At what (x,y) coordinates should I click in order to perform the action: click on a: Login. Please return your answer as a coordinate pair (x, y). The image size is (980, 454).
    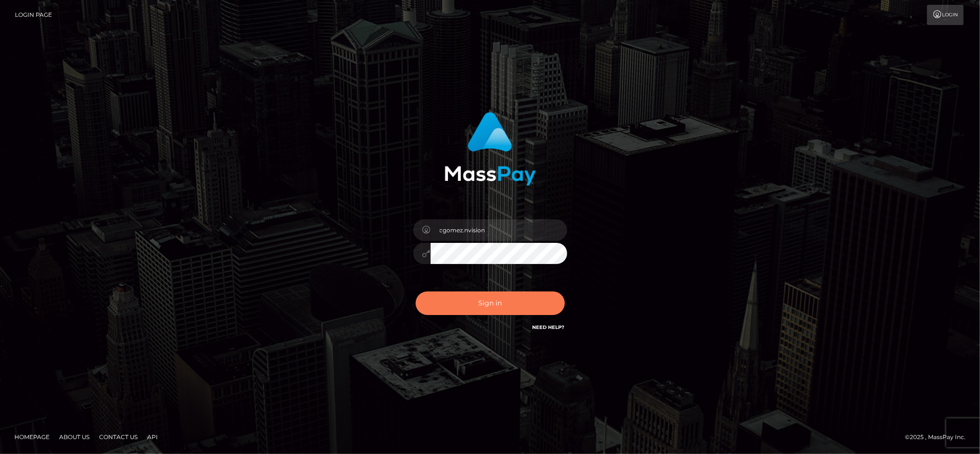
    Looking at the image, I should click on (945, 15).